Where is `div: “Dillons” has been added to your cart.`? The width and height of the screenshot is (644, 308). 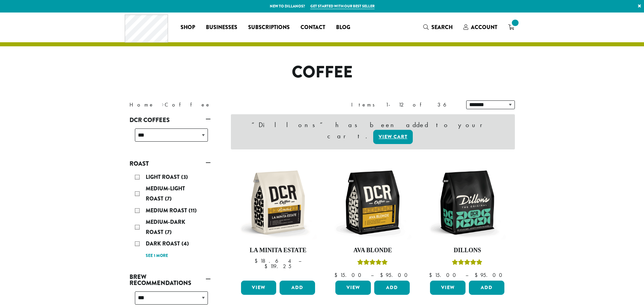 div: “Dillons” has been added to your cart. is located at coordinates (373, 132).